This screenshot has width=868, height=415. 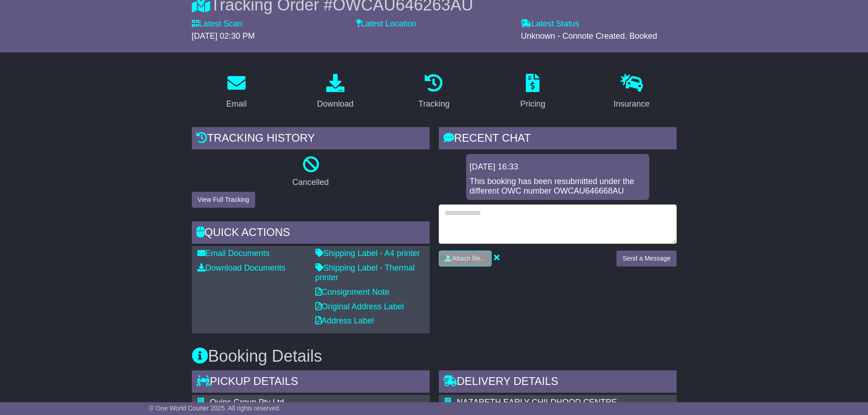 I want to click on a: Insurance, so click(x=632, y=92).